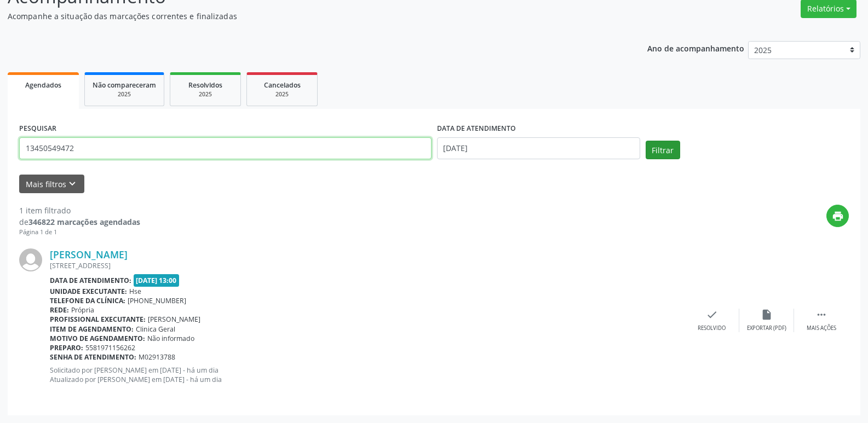 The width and height of the screenshot is (868, 423). Describe the element at coordinates (67, 348) in the screenshot. I see `b: Preparo:` at that location.